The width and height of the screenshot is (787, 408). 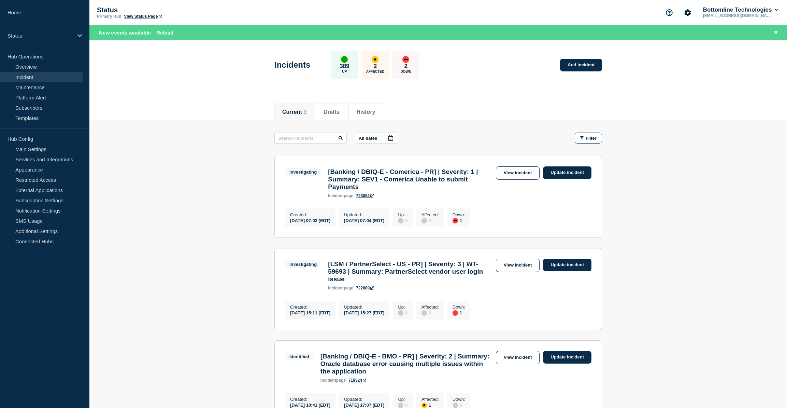 I want to click on button: Bottomline Technologies, so click(x=741, y=10).